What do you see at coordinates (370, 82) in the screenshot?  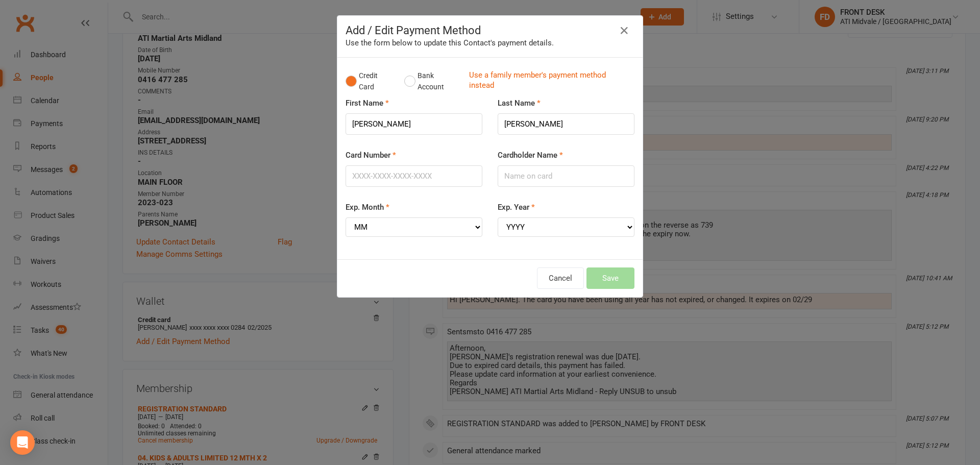 I see `button: Credit Card` at bounding box center [370, 82].